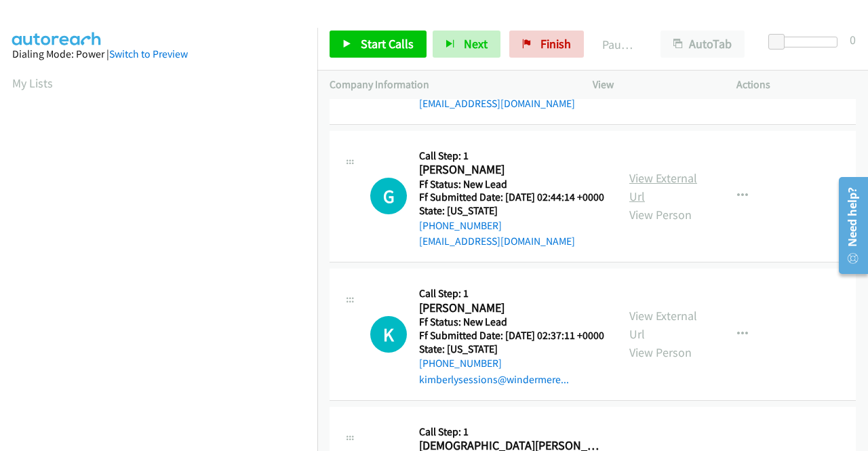  I want to click on span: Start Calls, so click(387, 43).